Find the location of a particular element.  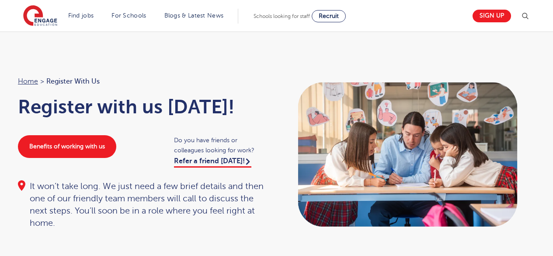

img: Engage Education is located at coordinates (40, 16).